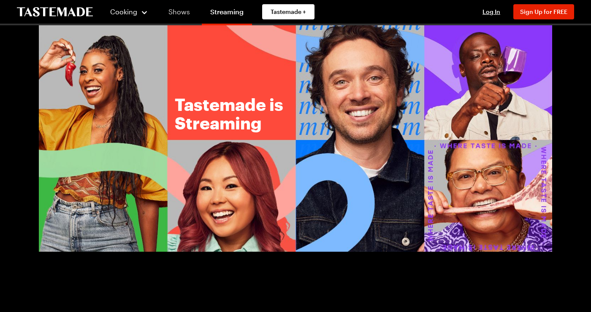 The width and height of the screenshot is (591, 312). What do you see at coordinates (55, 12) in the screenshot?
I see `a: To Tastemade Home Page` at bounding box center [55, 12].